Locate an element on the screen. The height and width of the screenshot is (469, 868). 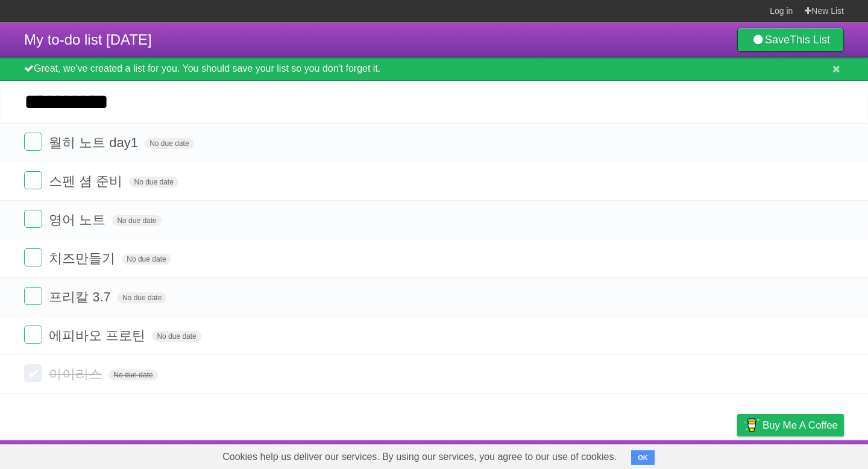
a: Suggest a feature is located at coordinates (806, 454).